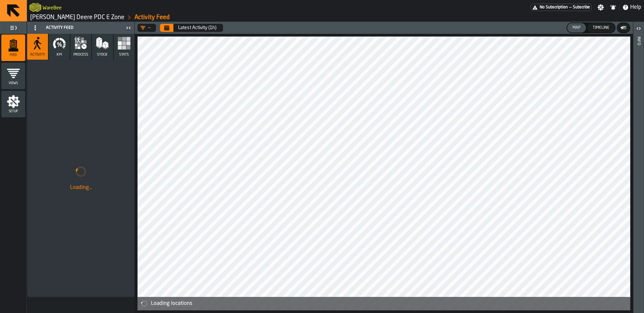 The height and width of the screenshot is (313, 644). Describe the element at coordinates (13, 104) in the screenshot. I see `li: menu Setup` at that location.